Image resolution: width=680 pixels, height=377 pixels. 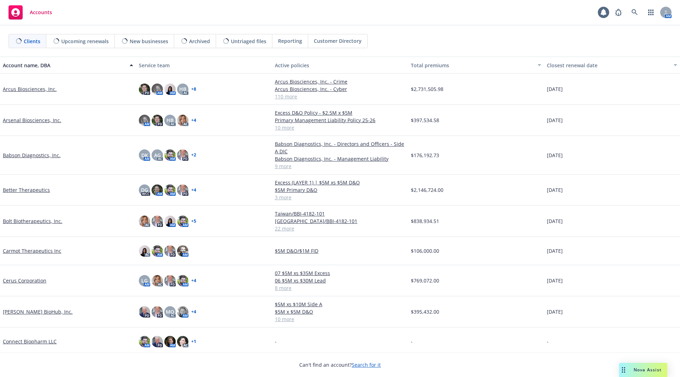 I want to click on a: Bolt Biotherapeutics, Inc., so click(x=33, y=221).